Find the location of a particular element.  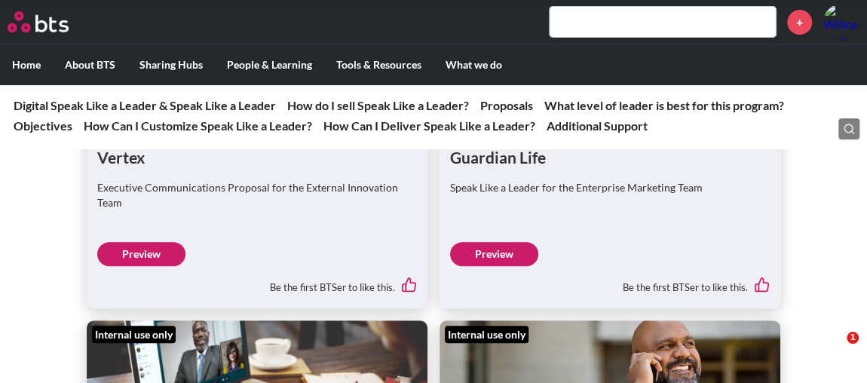

a: Objectives is located at coordinates (43, 125).